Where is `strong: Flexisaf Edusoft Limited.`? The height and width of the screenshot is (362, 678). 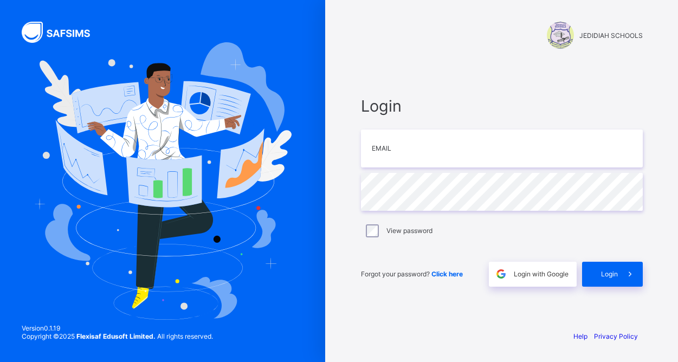 strong: Flexisaf Edusoft Limited. is located at coordinates (116, 336).